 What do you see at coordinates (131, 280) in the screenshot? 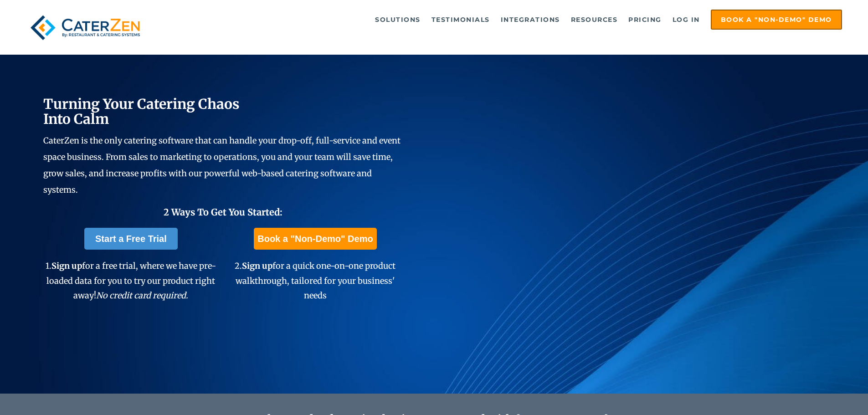
I see `span: 1. for a free trial, where we have pre-loaded data for you to try our product right away!` at bounding box center [131, 280].